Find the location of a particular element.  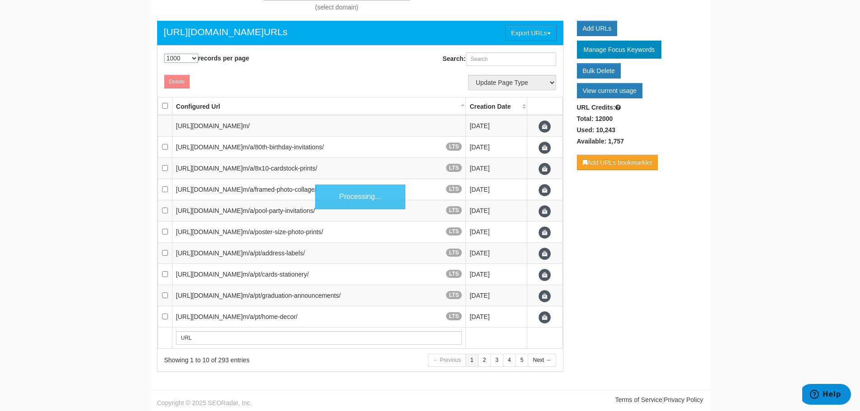

span: m/a/pt/graduation-announcements/ is located at coordinates (292, 296).